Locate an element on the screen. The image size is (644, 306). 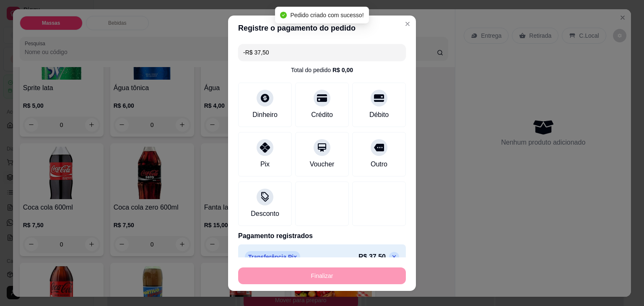
p: Pagamento registrados is located at coordinates (322, 236).